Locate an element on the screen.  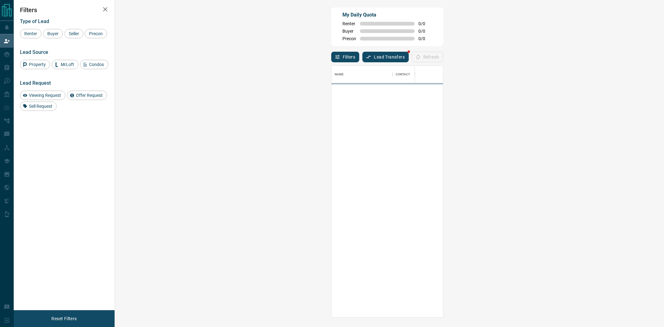
span: MrLoft is located at coordinates (67, 64).